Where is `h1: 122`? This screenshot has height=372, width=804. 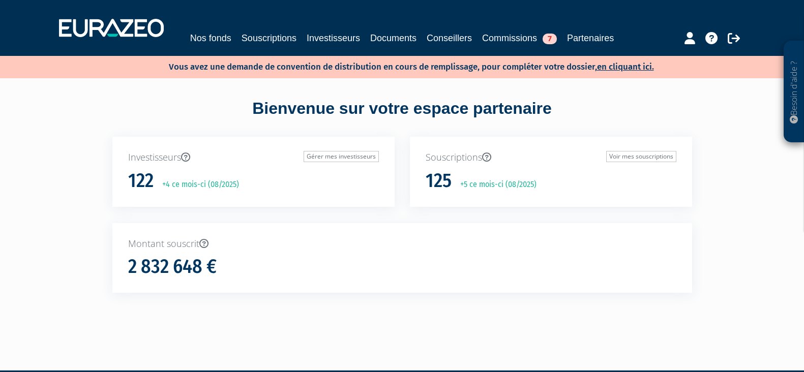 h1: 122 is located at coordinates (141, 181).